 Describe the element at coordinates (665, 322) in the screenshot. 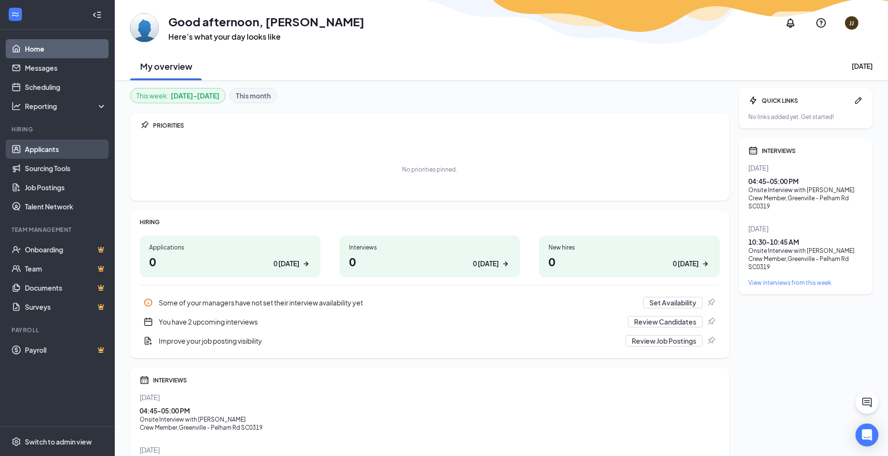

I see `button: Review Candidates` at that location.